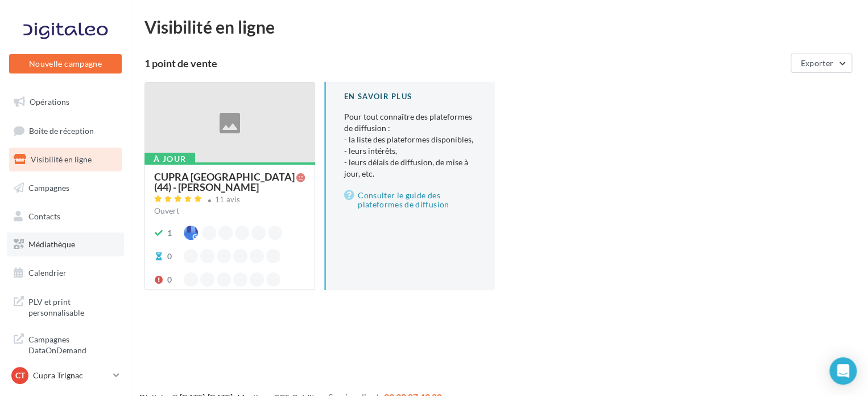 The height and width of the screenshot is (396, 868). Describe the element at coordinates (52, 244) in the screenshot. I see `span: Médiathèque` at that location.